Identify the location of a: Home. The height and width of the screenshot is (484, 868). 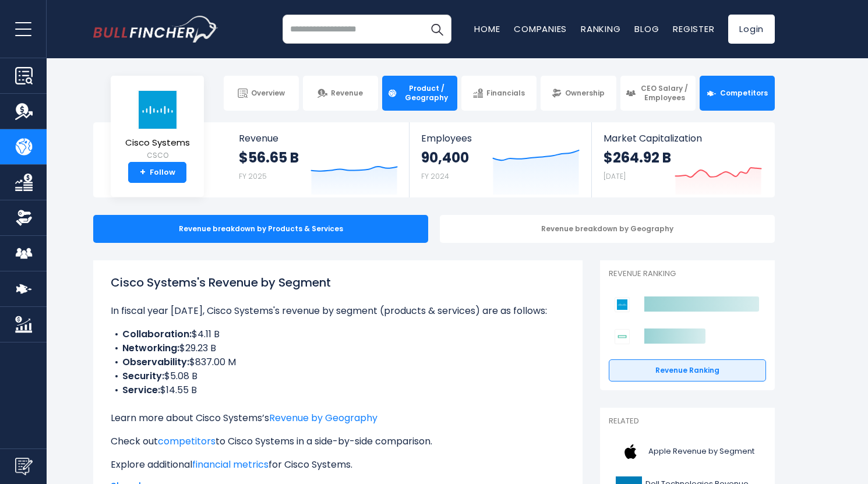
(487, 29).